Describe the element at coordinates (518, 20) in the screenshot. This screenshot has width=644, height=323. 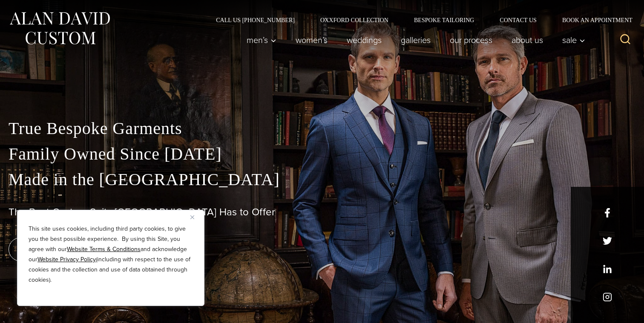
I see `a: Contact Us` at that location.